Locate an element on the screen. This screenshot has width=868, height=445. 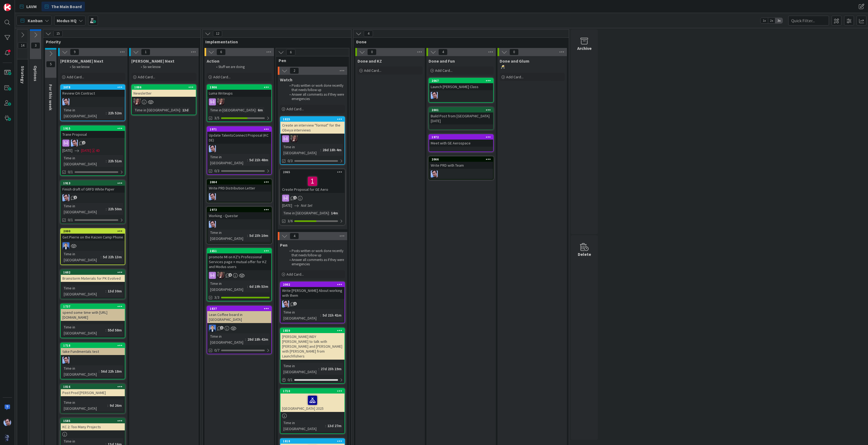
div: DP is located at coordinates (239, 328).